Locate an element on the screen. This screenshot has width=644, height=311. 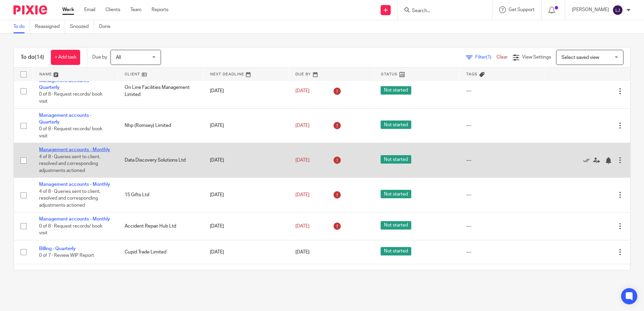
a: Email is located at coordinates (89, 10).